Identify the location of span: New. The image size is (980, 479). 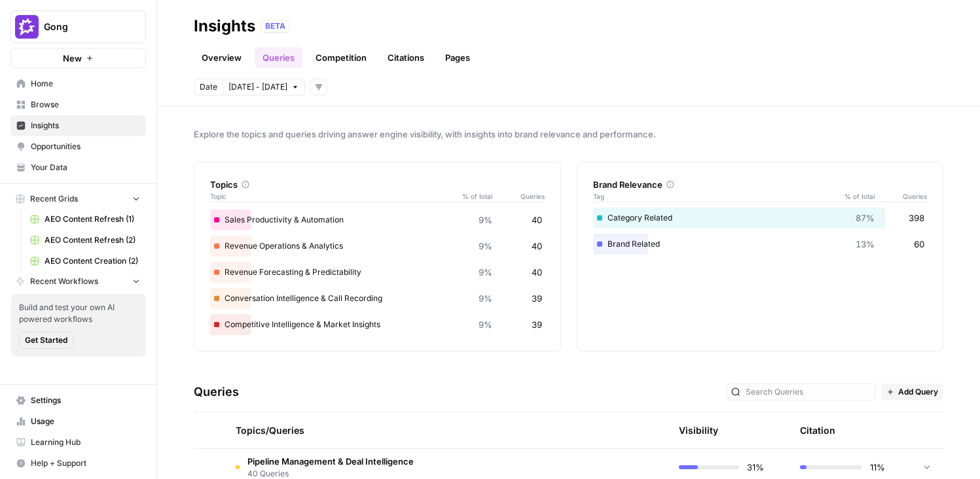
(72, 58).